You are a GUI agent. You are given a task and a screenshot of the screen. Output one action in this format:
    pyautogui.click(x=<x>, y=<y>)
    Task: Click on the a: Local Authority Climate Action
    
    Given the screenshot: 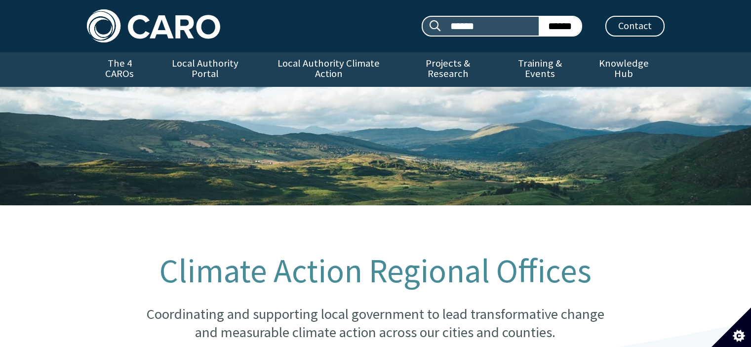 What is the action you would take?
    pyautogui.click(x=328, y=70)
    